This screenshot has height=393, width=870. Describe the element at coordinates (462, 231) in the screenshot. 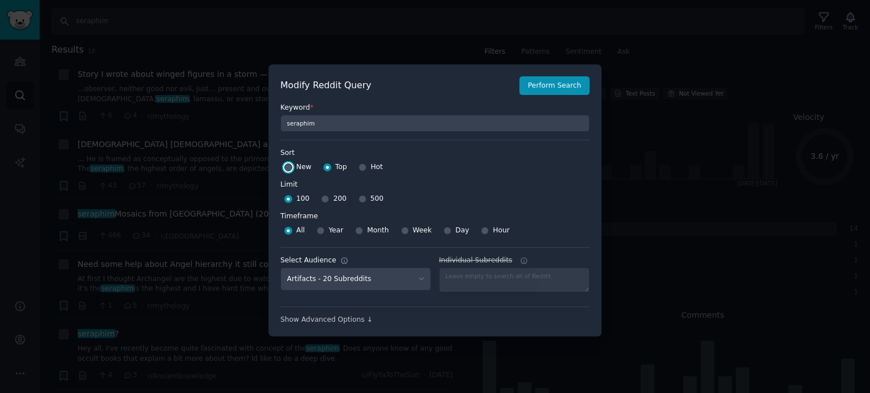

I see `span: Day` at that location.